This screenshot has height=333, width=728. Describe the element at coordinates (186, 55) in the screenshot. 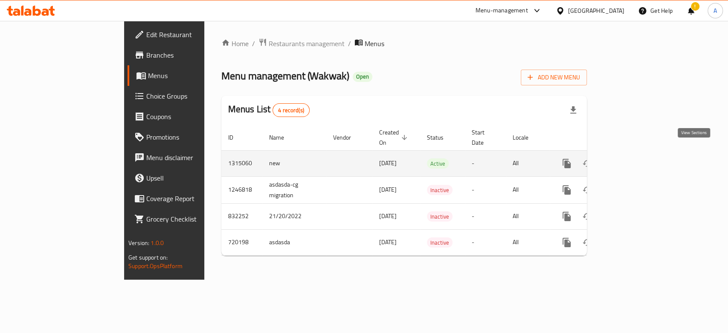

I see `a: Branches` at that location.